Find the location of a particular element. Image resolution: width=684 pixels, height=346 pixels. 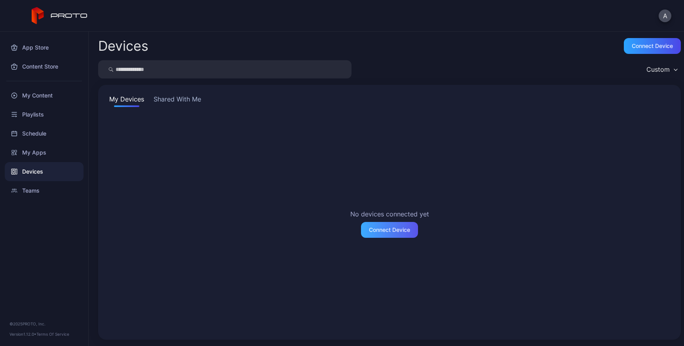

div: Devices is located at coordinates (44, 171).